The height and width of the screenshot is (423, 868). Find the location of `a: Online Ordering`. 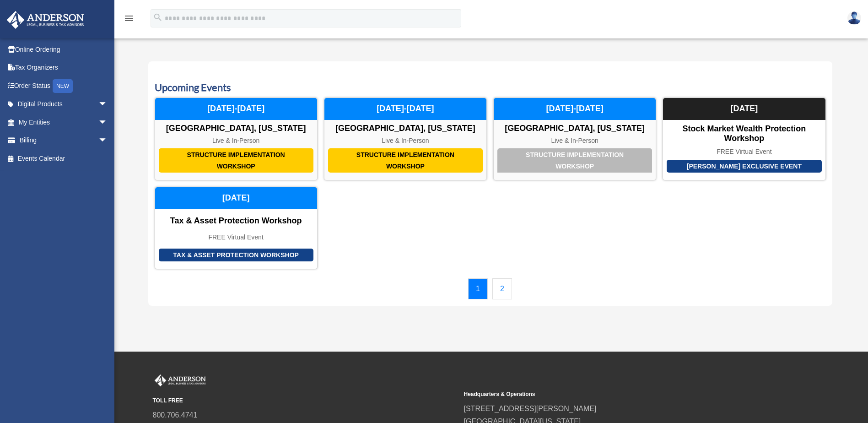

a: Online Ordering is located at coordinates (64, 50).